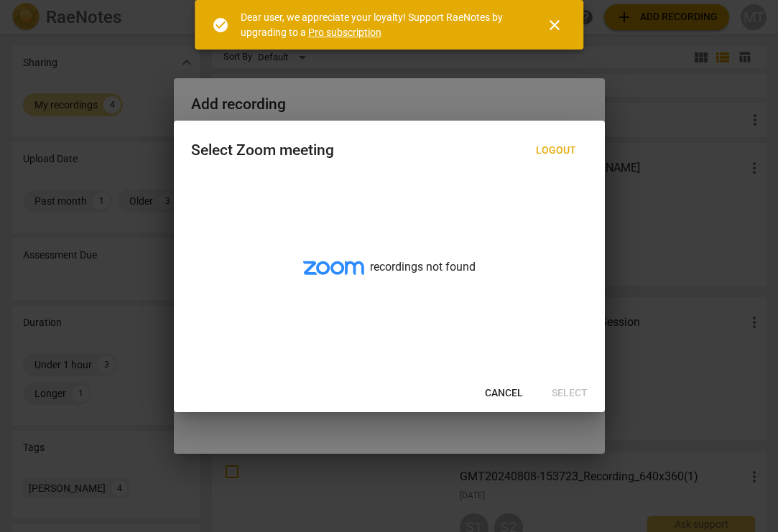  I want to click on div: recordings not found, so click(389, 276).